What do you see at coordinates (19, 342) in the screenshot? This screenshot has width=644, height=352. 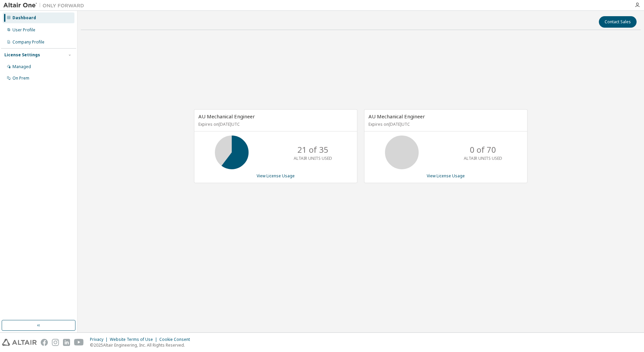 I see `img: altair_logo.svg` at bounding box center [19, 342].